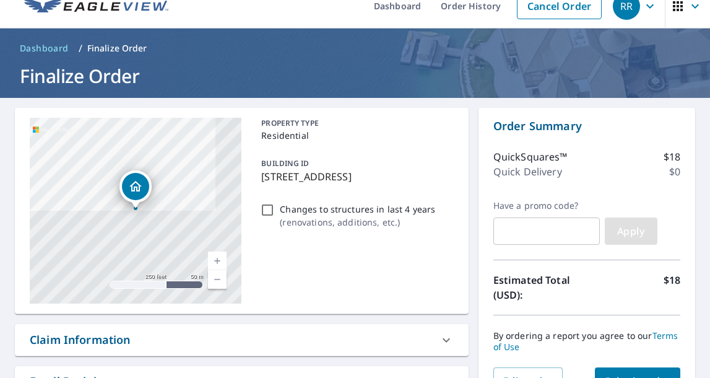 This screenshot has width=710, height=378. What do you see at coordinates (357, 222) in the screenshot?
I see `p: ( renovations, additions, etc. )` at bounding box center [357, 222].